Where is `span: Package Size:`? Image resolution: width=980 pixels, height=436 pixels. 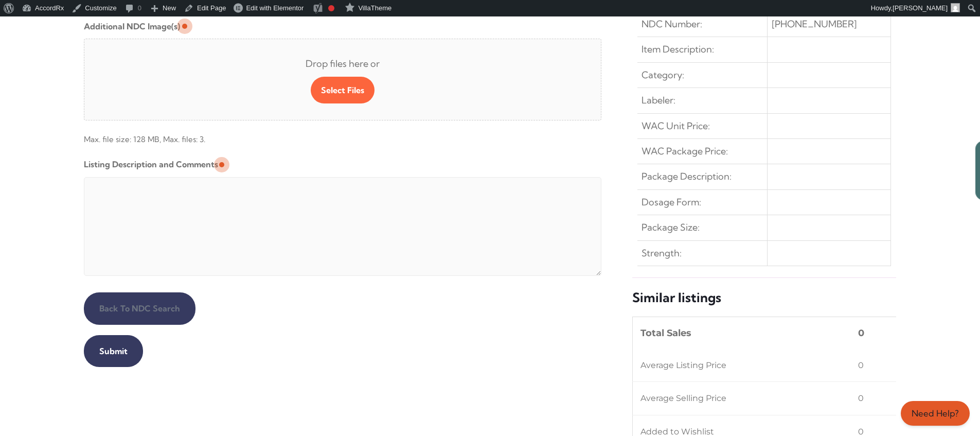 span: Package Size: is located at coordinates (670, 228).